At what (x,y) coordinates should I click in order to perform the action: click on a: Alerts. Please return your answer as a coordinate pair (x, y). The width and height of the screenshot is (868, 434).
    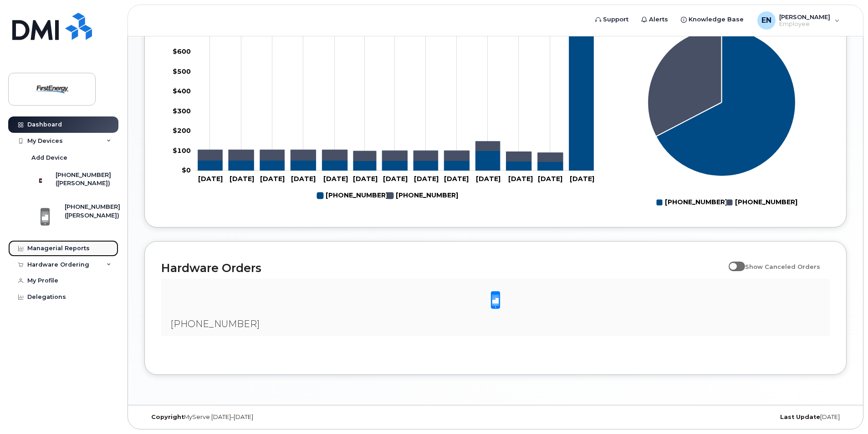
    Looking at the image, I should click on (655, 20).